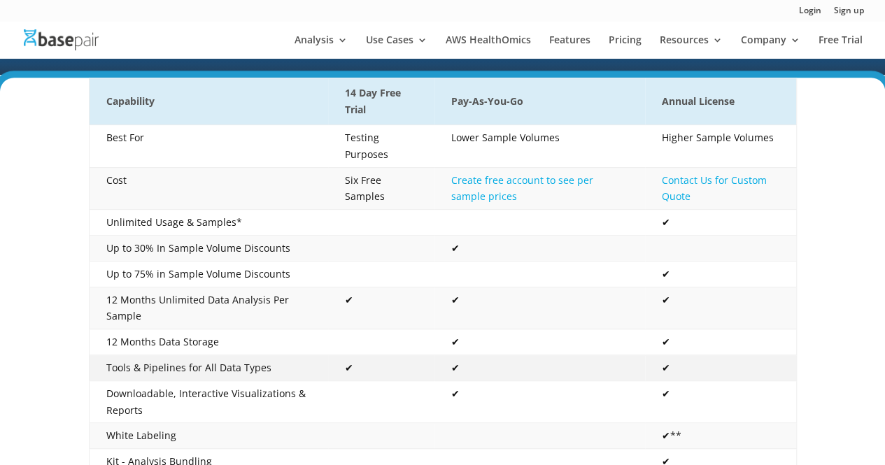 The width and height of the screenshot is (885, 465). What do you see at coordinates (208, 248) in the screenshot?
I see `td: Up to 30% In Sample Volume Discounts` at bounding box center [208, 248].